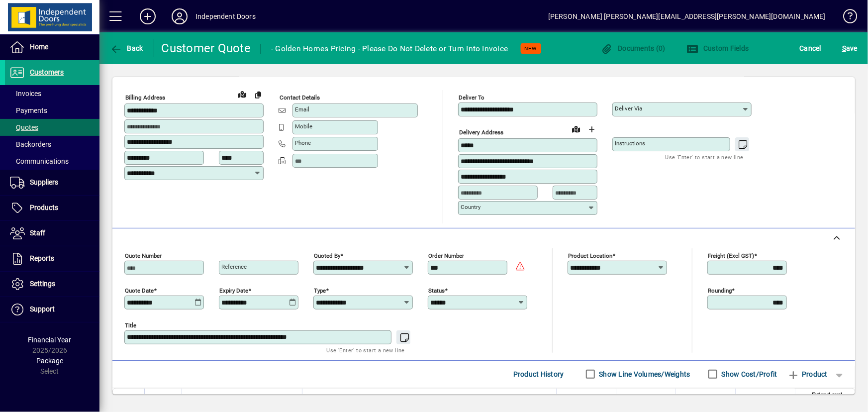  What do you see at coordinates (52, 183) in the screenshot?
I see `a: Suppliers` at bounding box center [52, 183].